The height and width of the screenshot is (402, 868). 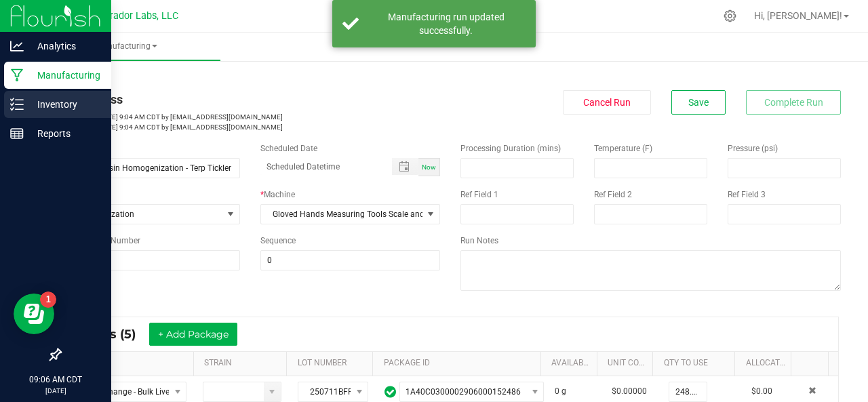 What do you see at coordinates (627, 364) in the screenshot?
I see `a: Unit CostSortable` at bounding box center [627, 364].